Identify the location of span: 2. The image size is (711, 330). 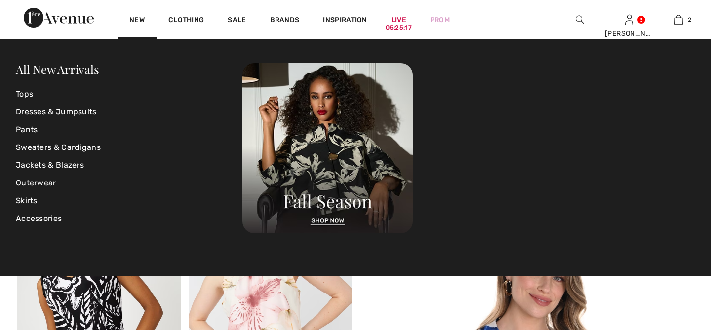
(689, 20).